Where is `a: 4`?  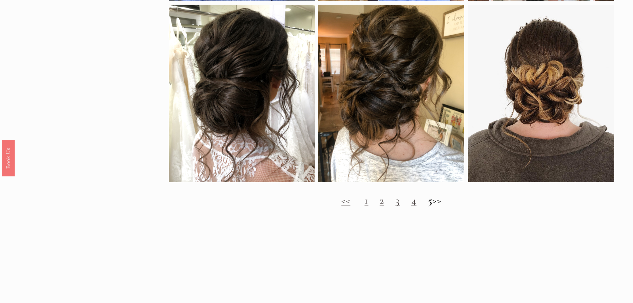
a: 4 is located at coordinates (414, 200).